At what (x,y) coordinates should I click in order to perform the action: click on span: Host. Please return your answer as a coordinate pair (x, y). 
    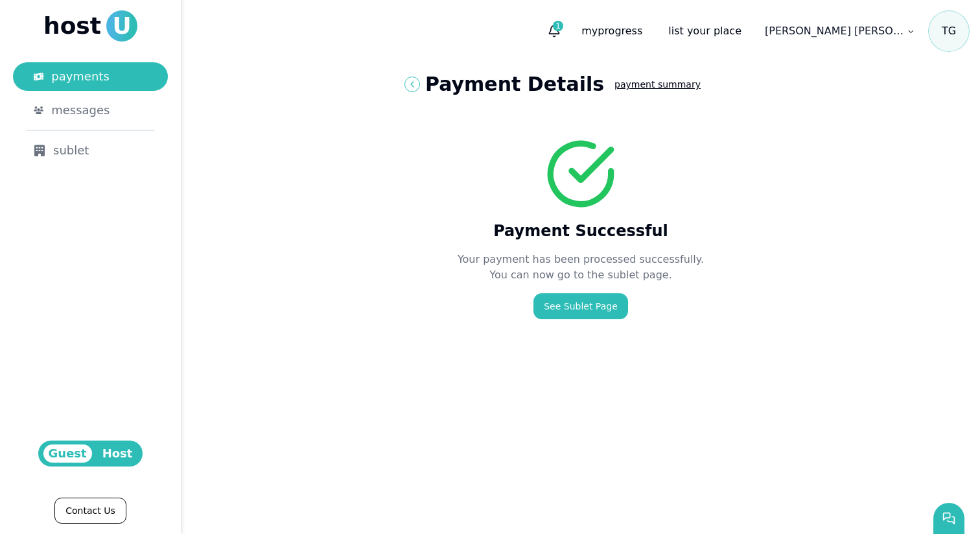
    Looking at the image, I should click on (118, 454).